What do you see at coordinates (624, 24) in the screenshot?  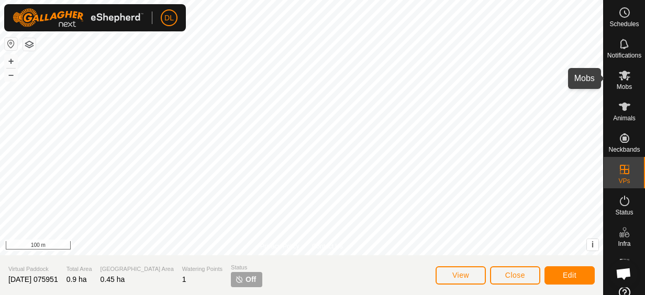 I see `span: Schedules` at bounding box center [624, 24].